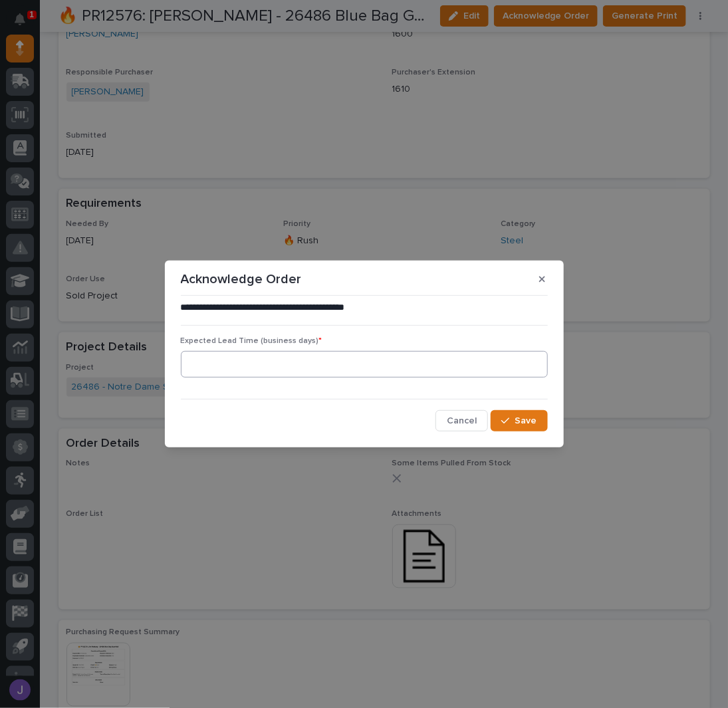 Image resolution: width=728 pixels, height=708 pixels. Describe the element at coordinates (462, 421) in the screenshot. I see `span: Cancel` at that location.